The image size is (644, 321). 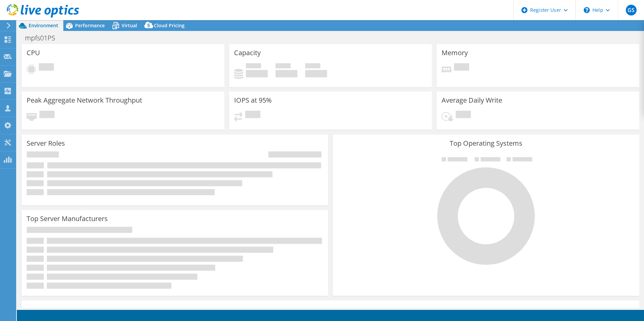 I want to click on h3: IOPS at 95%, so click(x=253, y=100).